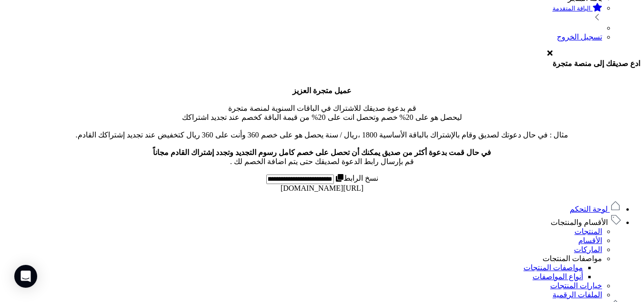 The height and width of the screenshot is (302, 644). Describe the element at coordinates (595, 209) in the screenshot. I see `a: لوحة التحكم` at that location.